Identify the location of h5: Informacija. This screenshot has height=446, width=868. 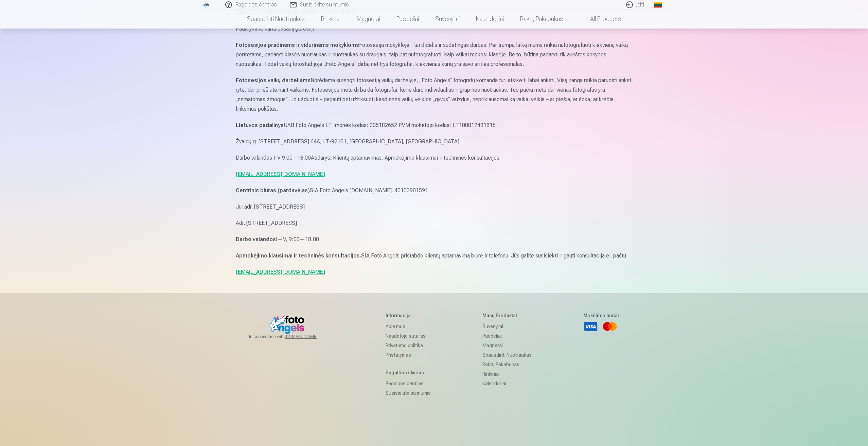
(408, 316).